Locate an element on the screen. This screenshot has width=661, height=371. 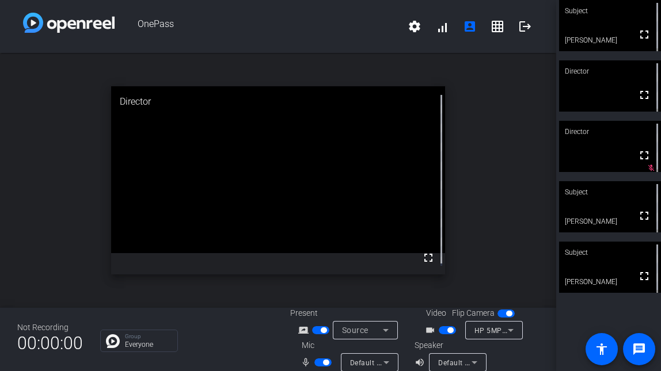
span: Flip Camera is located at coordinates (473, 313).